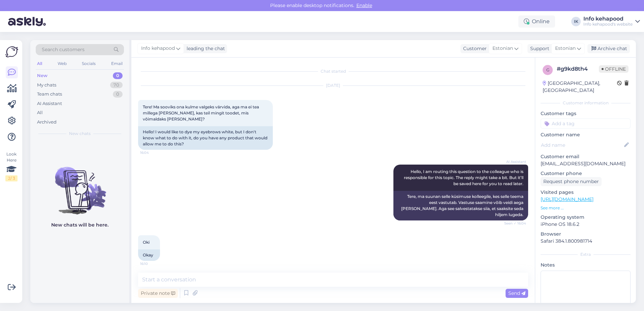 The image size is (644, 311). Describe the element at coordinates (609, 49) in the screenshot. I see `div: Archive chat` at that location.